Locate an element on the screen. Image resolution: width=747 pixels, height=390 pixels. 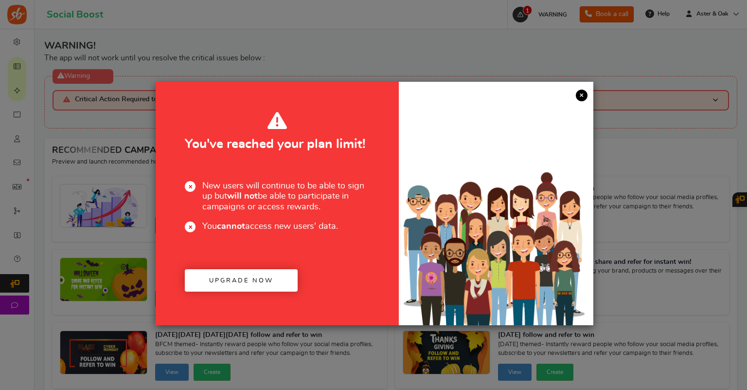
span: New users will continue to be able to sign up but be able to participate in campaigns or access r... is located at coordinates (277, 197).